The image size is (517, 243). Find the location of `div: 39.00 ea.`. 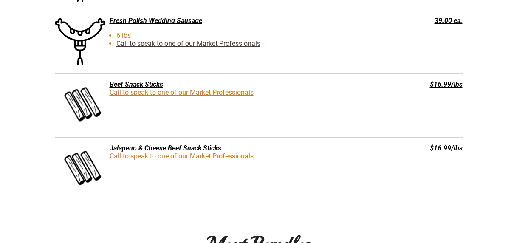

div: 39.00 ea. is located at coordinates (422, 20).